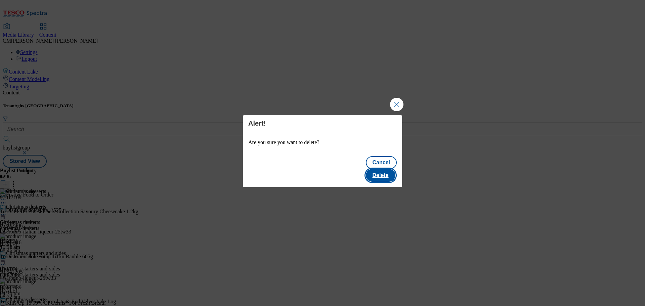 The width and height of the screenshot is (645, 306). What do you see at coordinates (322, 151) in the screenshot?
I see `div: Modal` at bounding box center [322, 151].